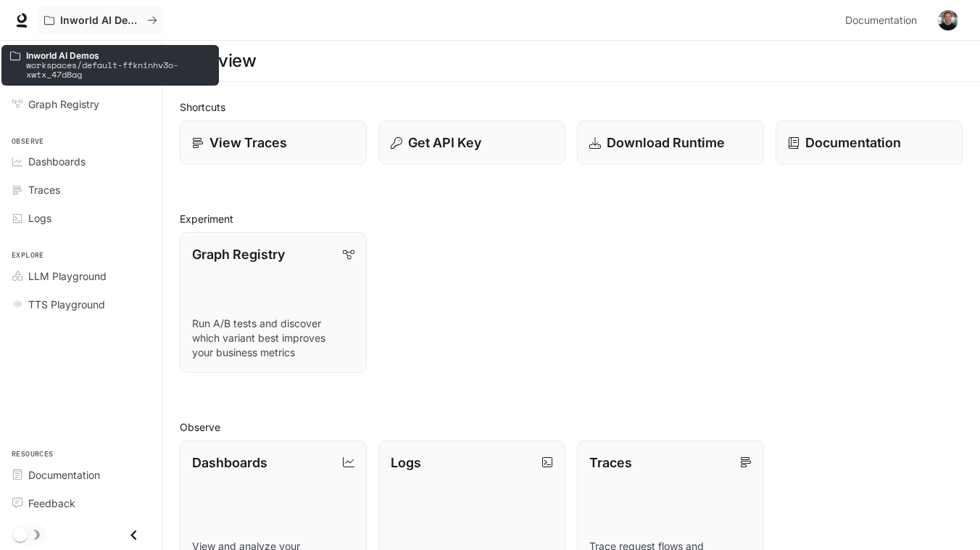  Describe the element at coordinates (671, 142) in the screenshot. I see `a: Download Runtime` at that location.